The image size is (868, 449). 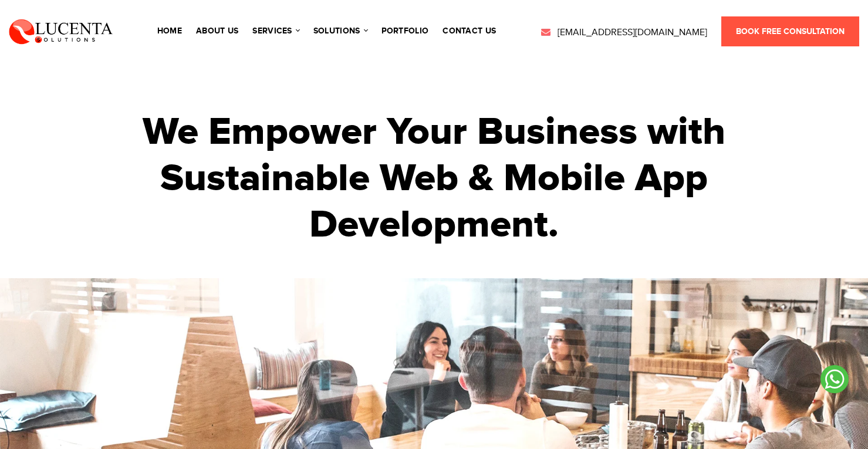 What do you see at coordinates (469, 32) in the screenshot?
I see `a: contact us` at bounding box center [469, 32].